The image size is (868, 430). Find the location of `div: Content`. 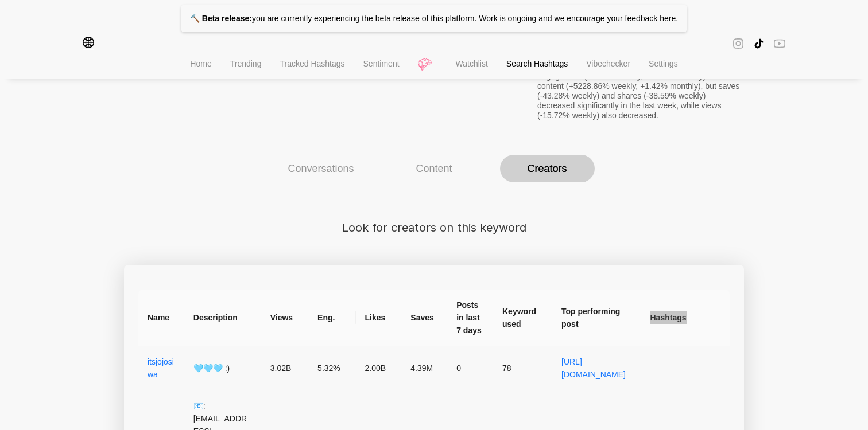

div: Content is located at coordinates (433, 169).